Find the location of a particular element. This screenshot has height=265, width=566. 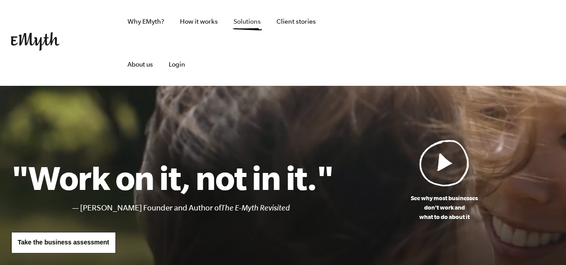

div: Chat Widget is located at coordinates (544, 244).